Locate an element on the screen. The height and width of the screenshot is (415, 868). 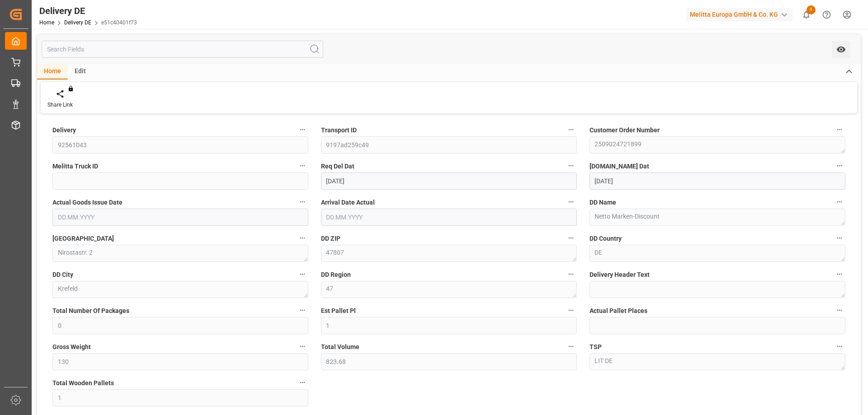
span: Transport ID is located at coordinates (338, 130).